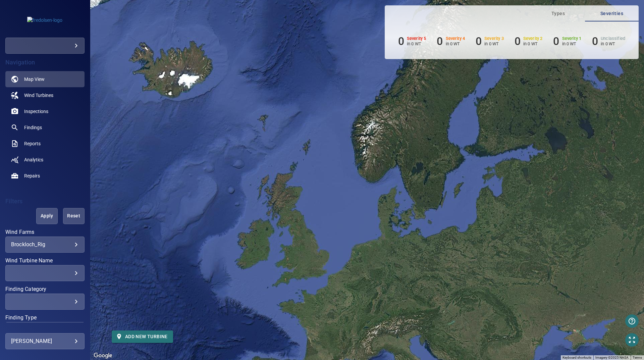  I want to click on h4: Navigation, so click(45, 62).